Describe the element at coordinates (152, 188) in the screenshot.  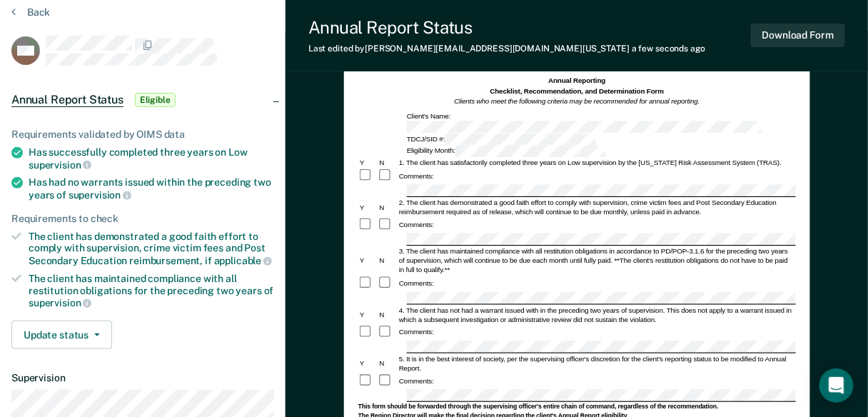
I see `div: Has had no warrants issued within the preceding two years of` at that location.